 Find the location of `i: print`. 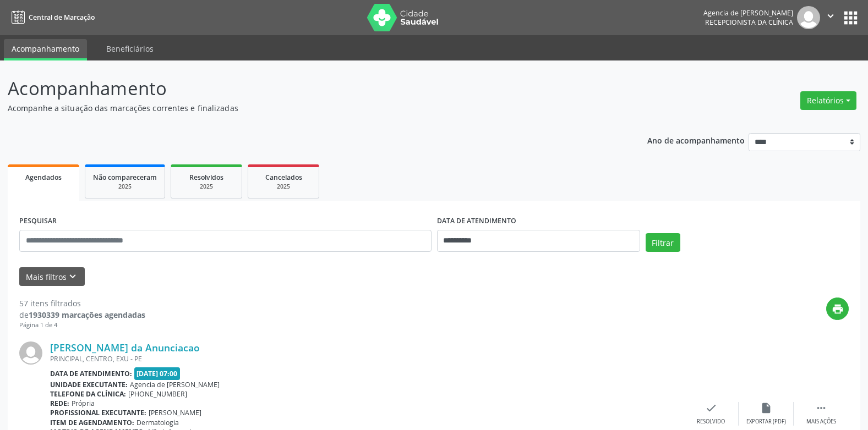

i: print is located at coordinates (838, 309).